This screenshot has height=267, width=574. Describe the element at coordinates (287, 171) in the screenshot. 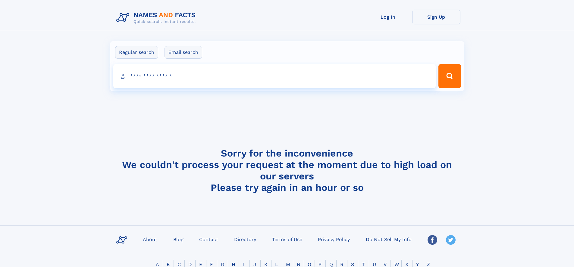

I see `h4: Sorry for the inconvenience We couldn't process your request at the moment due to high load on ou...` at that location.